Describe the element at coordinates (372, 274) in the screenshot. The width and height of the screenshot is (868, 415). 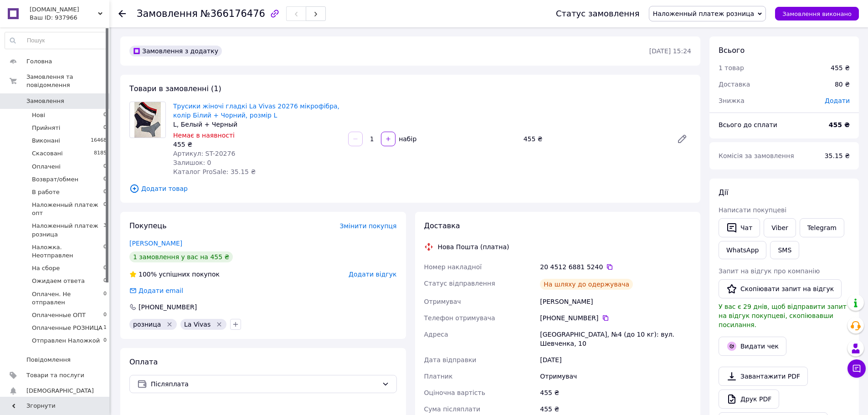
I see `span: Додати відгук` at that location.